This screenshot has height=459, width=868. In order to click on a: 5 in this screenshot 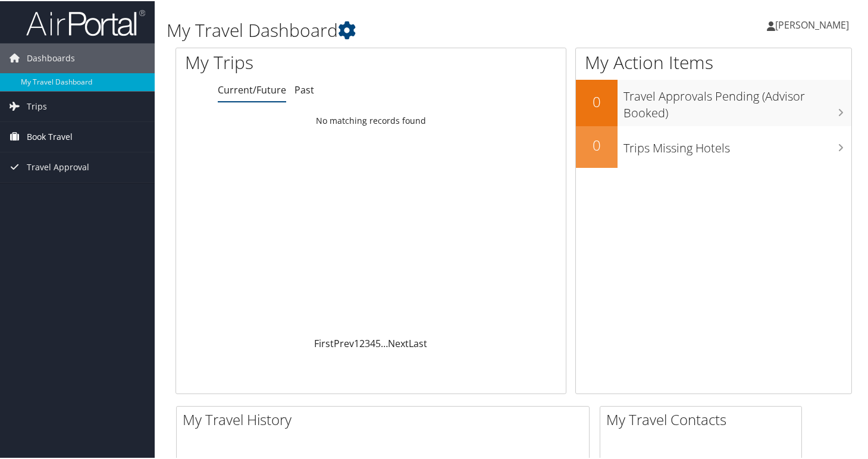, I will do `click(378, 342)`.